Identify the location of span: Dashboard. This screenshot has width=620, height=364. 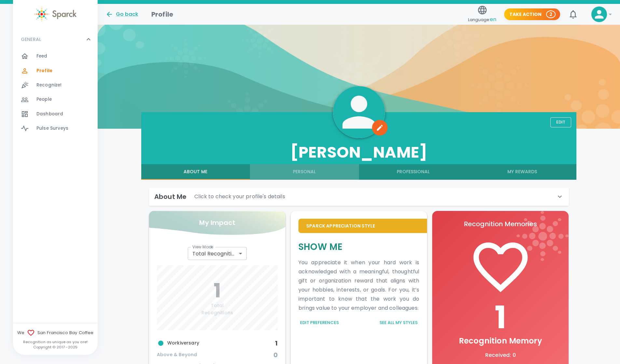
(50, 114).